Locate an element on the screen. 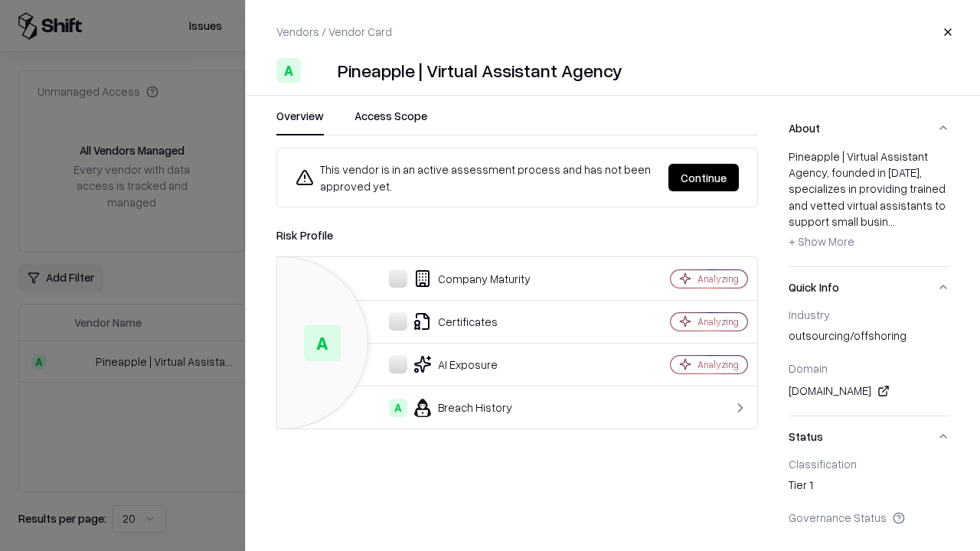 This screenshot has height=551, width=980. div: Quick Info is located at coordinates (870, 362).